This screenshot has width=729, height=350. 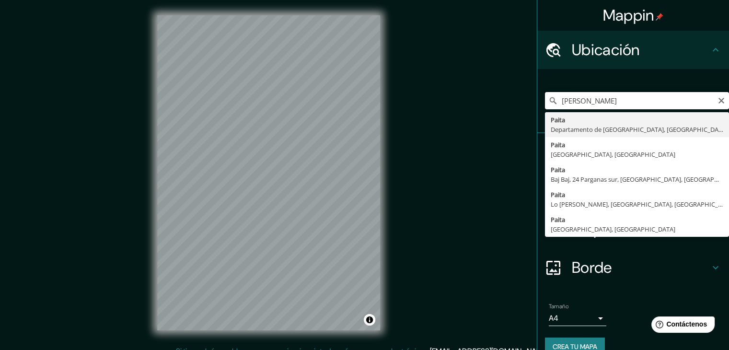 I want to click on button: Activar o desactivar atribución, so click(x=370, y=320).